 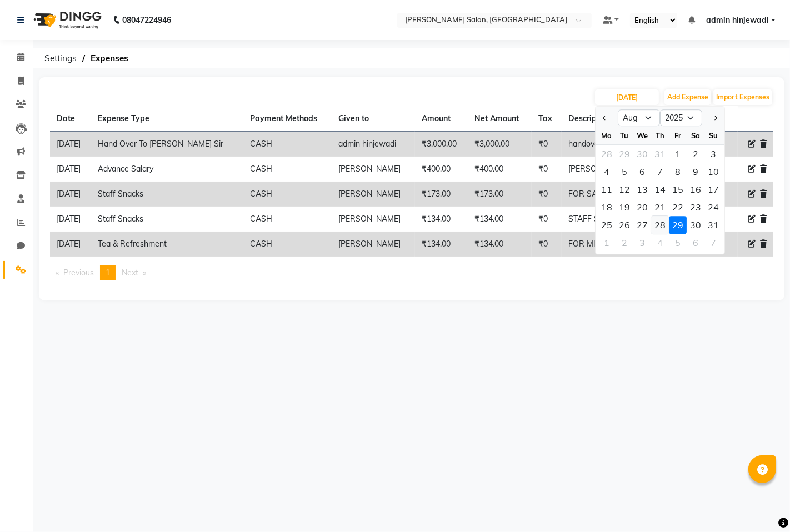 I want to click on div: 24, so click(x=714, y=207).